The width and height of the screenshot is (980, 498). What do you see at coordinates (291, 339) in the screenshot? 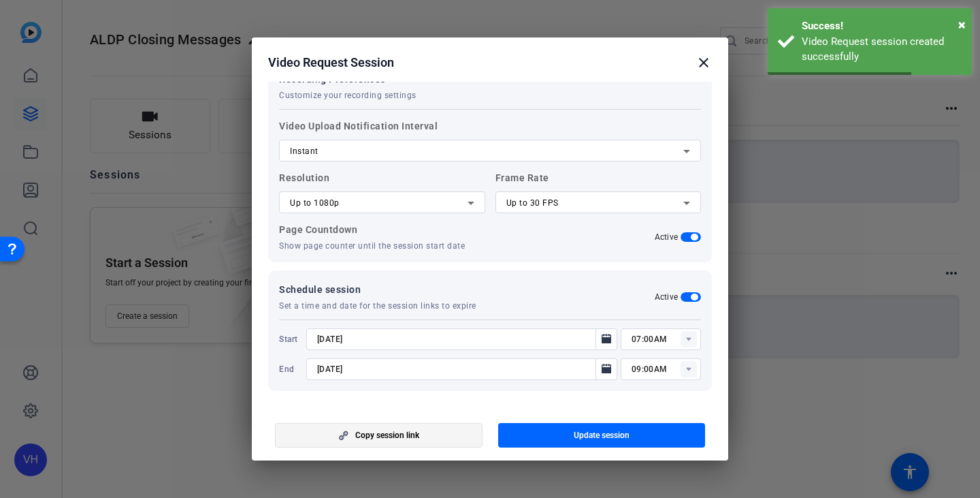
I see `span: Start` at bounding box center [291, 339].